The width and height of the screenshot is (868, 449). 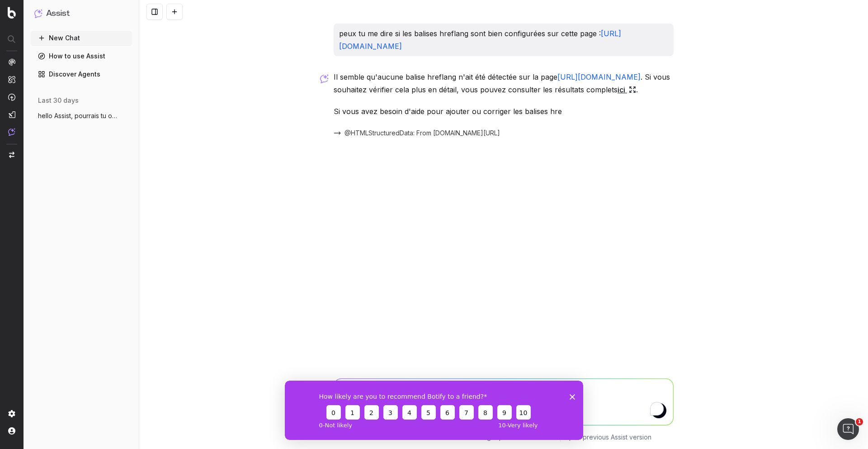 What do you see at coordinates (76, 44) in the screenshot?
I see `div: 0 - Not likely` at bounding box center [76, 44].